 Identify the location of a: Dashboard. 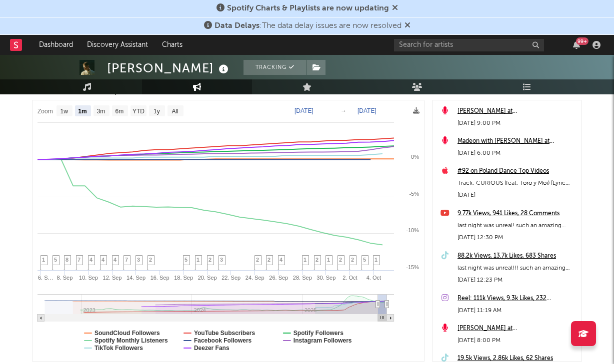
(56, 45).